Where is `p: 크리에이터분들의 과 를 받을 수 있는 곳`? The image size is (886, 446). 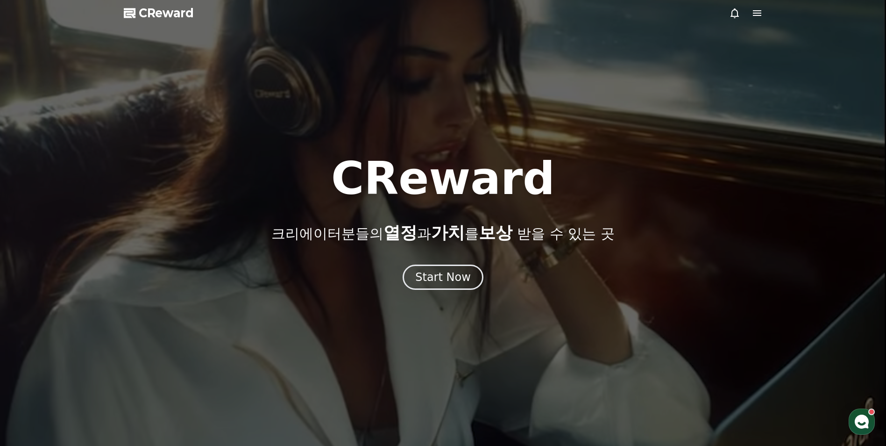 p: 크리에이터분들의 과 를 받을 수 있는 곳 is located at coordinates (443, 233).